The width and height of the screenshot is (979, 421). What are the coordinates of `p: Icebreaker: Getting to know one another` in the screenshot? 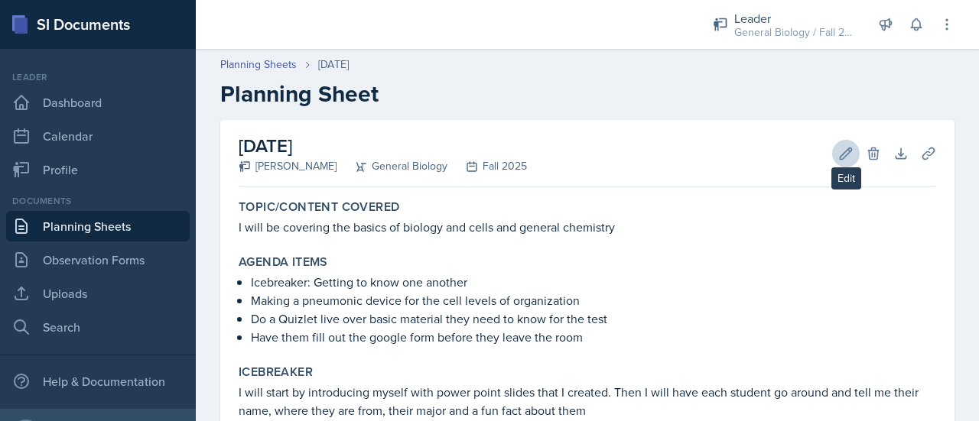 It's located at (593, 282).